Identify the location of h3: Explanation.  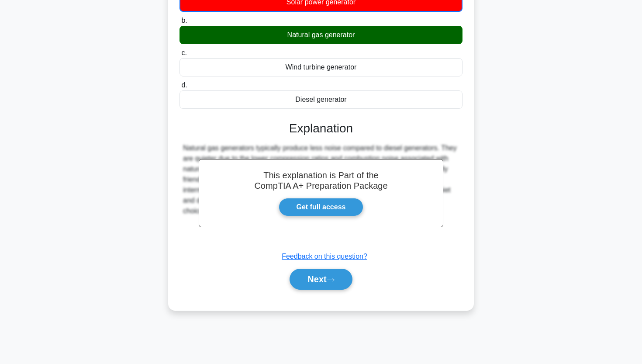
(321, 129).